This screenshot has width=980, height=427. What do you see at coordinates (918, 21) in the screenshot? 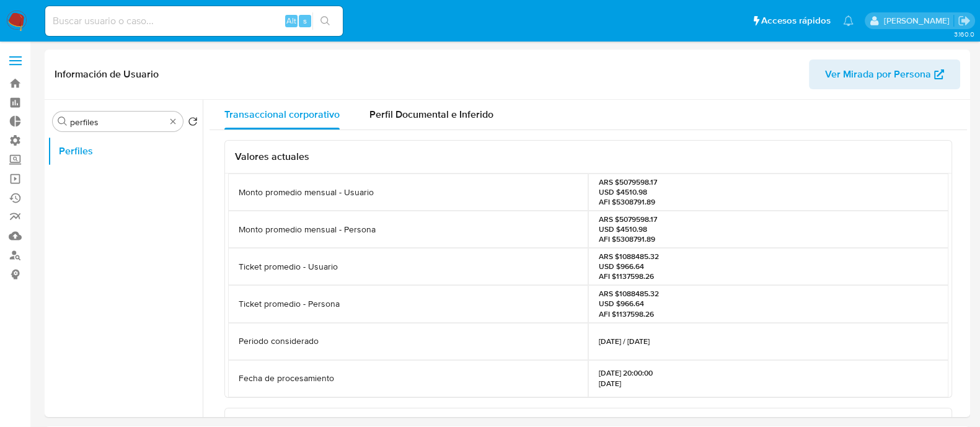
I see `p: yanina.loff@mercadolibre.com` at bounding box center [918, 21].